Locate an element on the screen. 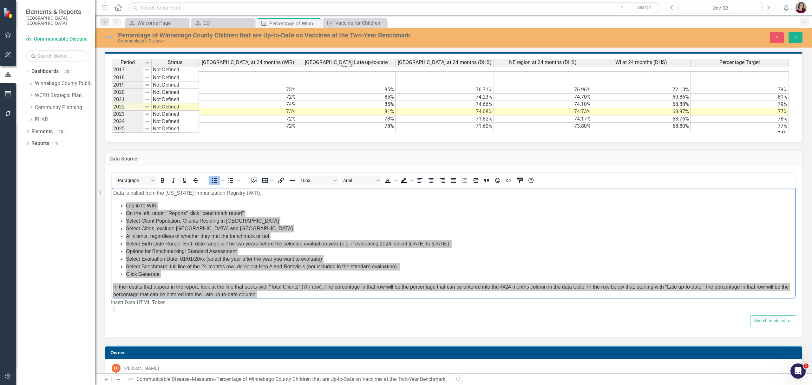 The width and height of the screenshot is (812, 385). button: Italic is located at coordinates (173, 180).